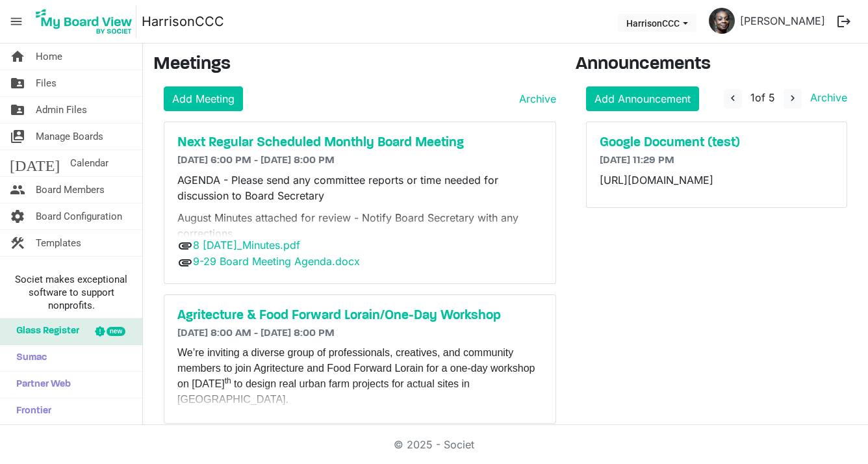 The height and width of the screenshot is (464, 868). I want to click on img: My Board View Logo, so click(84, 21).